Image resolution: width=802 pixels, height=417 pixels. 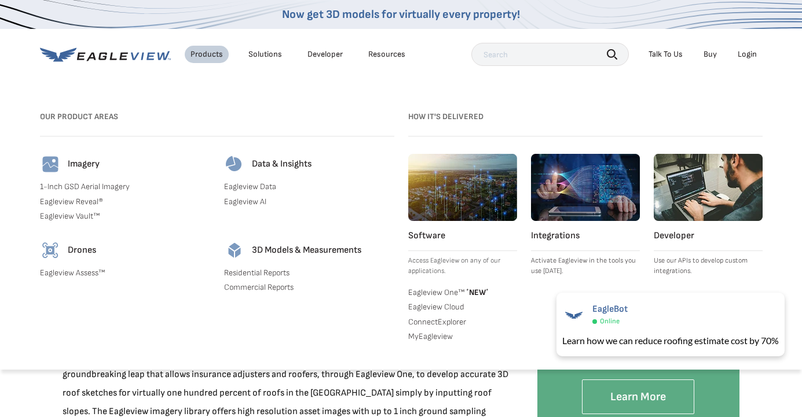 What do you see at coordinates (325, 54) in the screenshot?
I see `a: Developer` at bounding box center [325, 54].